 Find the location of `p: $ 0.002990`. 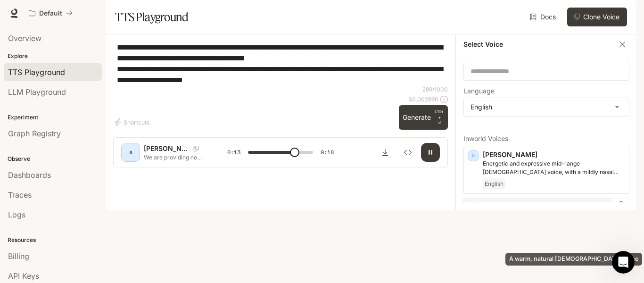

p: $ 0.002990 is located at coordinates (423, 99).